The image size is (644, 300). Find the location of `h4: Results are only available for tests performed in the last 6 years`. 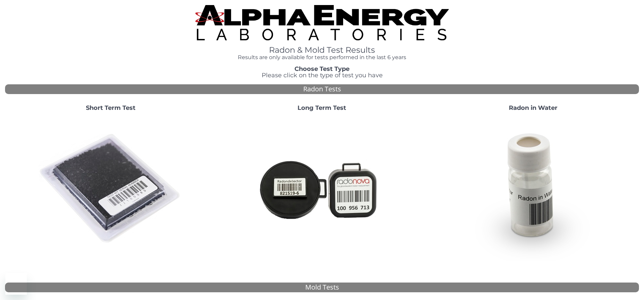

h4: Results are only available for tests performed in the last 6 years is located at coordinates (322, 57).